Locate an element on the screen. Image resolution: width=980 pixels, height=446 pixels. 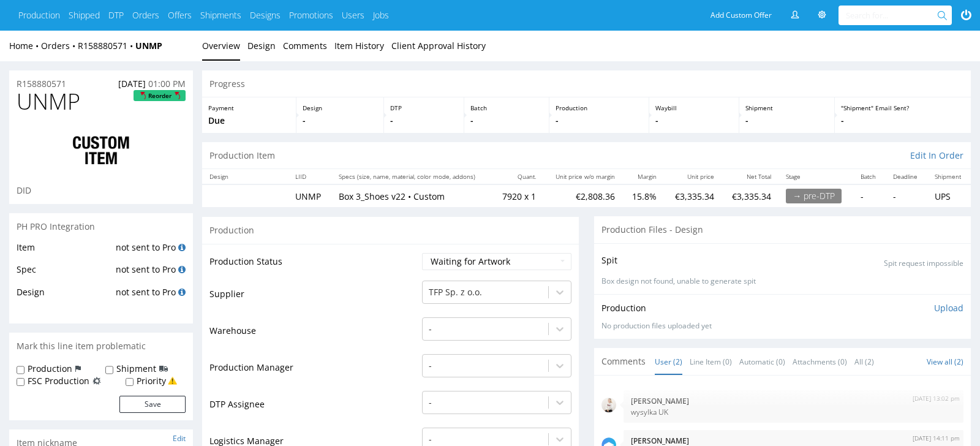
th: Quant. is located at coordinates (518, 177).